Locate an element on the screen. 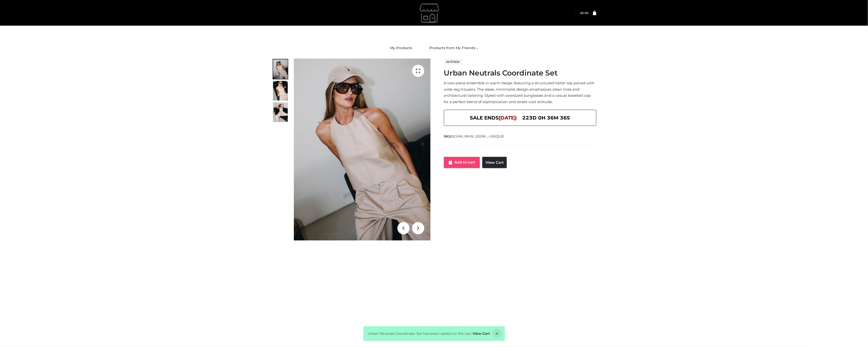 The image size is (868, 347). span: SCHM_RHW_0008-_-UNIQUE is located at coordinates (478, 136).